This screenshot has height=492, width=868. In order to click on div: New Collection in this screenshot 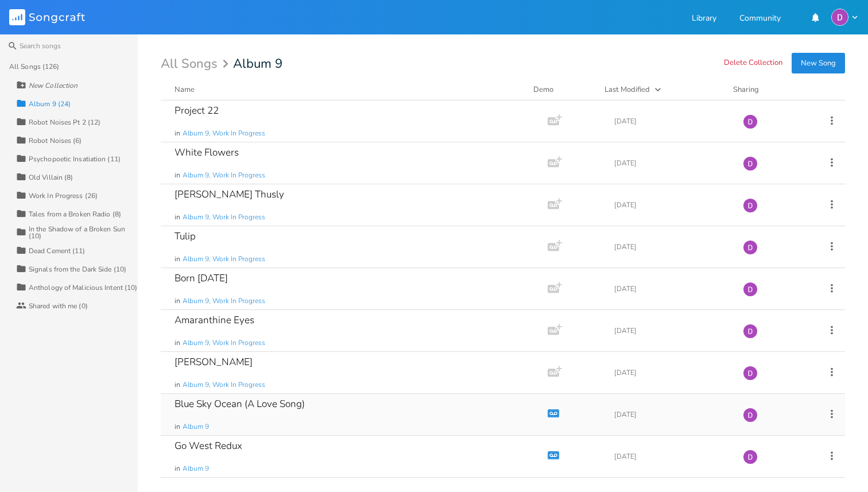, I will do `click(52, 86)`.